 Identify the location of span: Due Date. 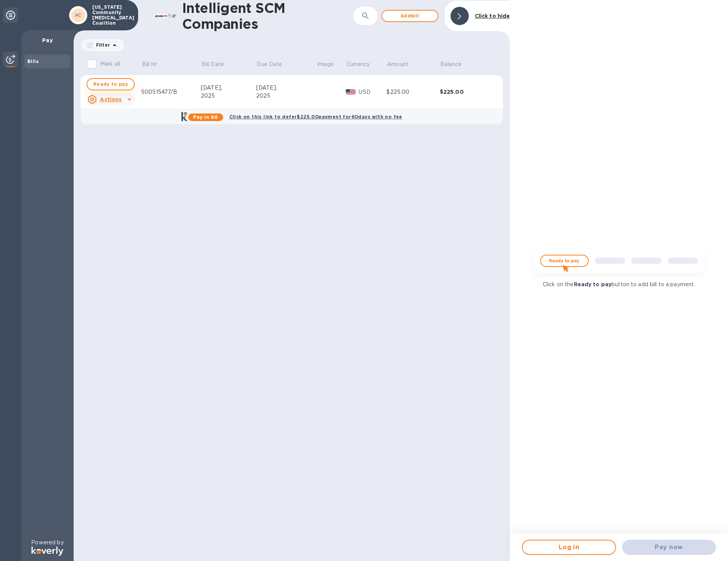
(274, 64).